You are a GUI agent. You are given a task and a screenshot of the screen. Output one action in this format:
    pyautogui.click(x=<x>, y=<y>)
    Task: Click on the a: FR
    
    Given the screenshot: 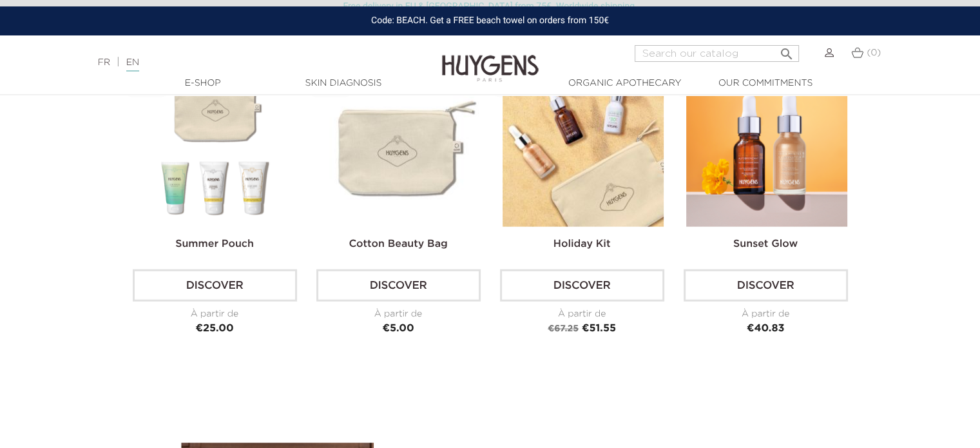 What is the action you would take?
    pyautogui.click(x=104, y=63)
    